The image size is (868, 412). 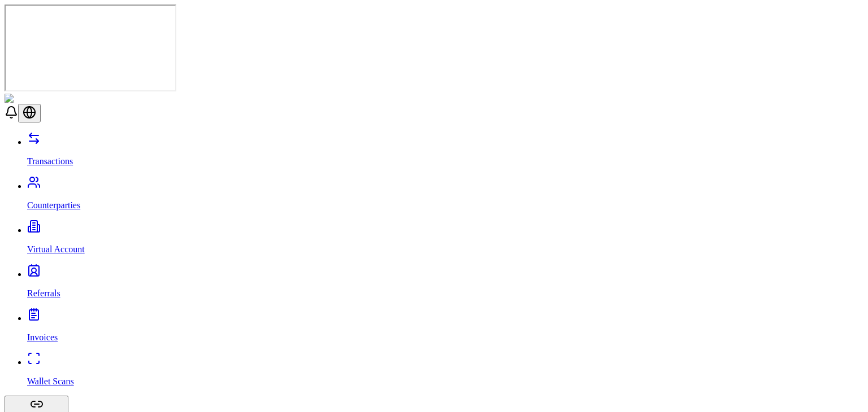 I want to click on p: Referrals, so click(x=445, y=293).